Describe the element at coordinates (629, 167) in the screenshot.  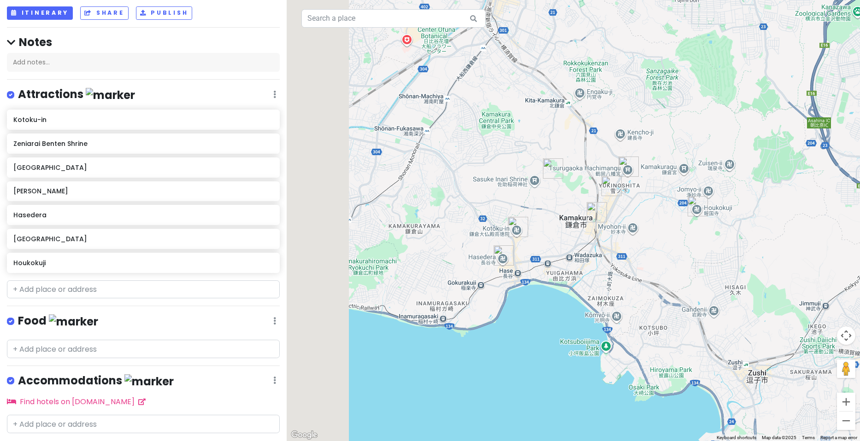
I see `div: Tsurugaoka Hachimangu` at that location.